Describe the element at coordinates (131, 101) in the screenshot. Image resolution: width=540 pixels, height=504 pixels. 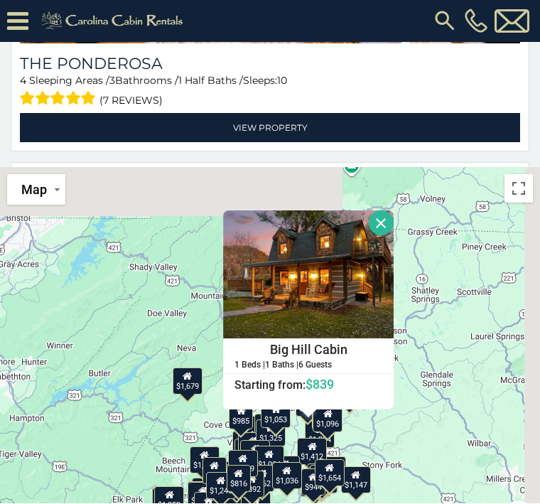
I see `span: (7 reviews)` at that location.